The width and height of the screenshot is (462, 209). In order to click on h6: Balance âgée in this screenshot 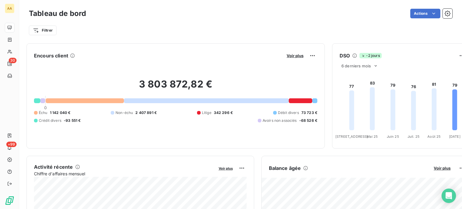, I will do `click(285, 168)`.